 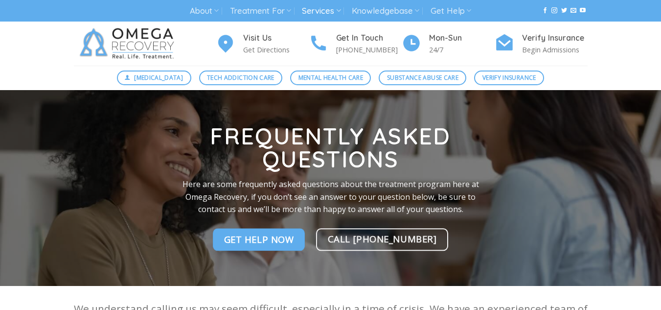 What do you see at coordinates (509, 77) in the screenshot?
I see `span: Verify Insurance` at bounding box center [509, 77].